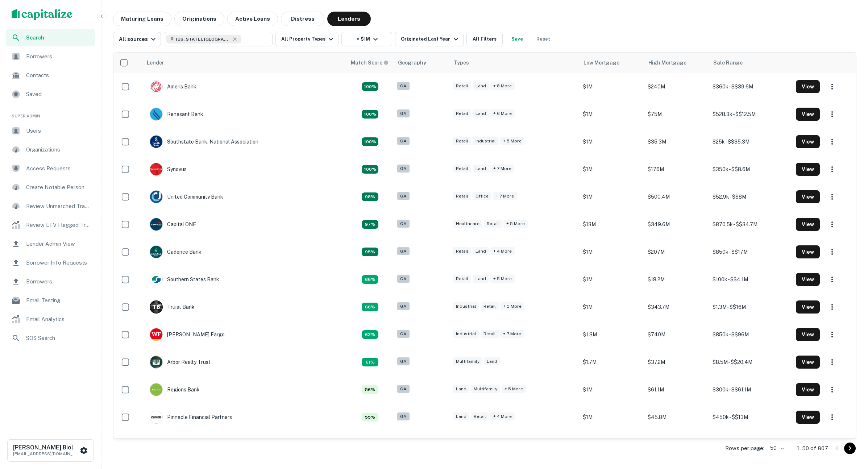  I want to click on button: Distress, so click(303, 19).